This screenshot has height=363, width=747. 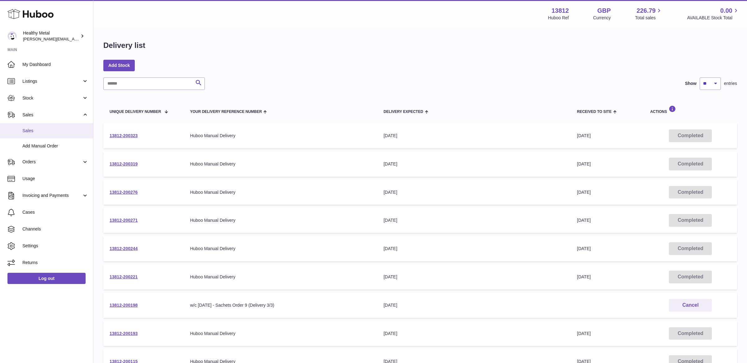 What do you see at coordinates (690, 110) in the screenshot?
I see `div: Actions` at bounding box center [690, 110].